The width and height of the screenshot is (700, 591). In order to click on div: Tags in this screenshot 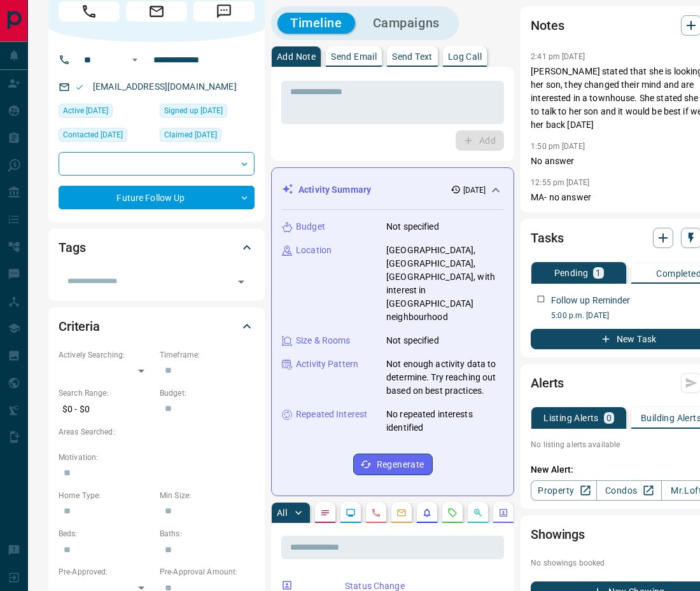, I will do `click(156, 248)`.